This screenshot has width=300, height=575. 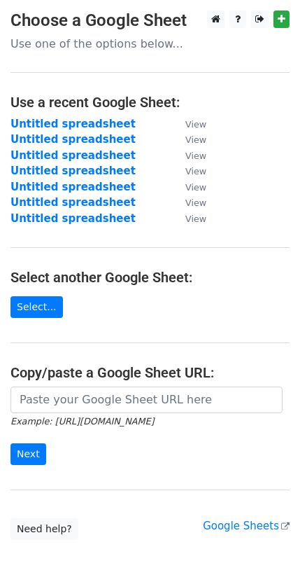 What do you see at coordinates (28, 454) in the screenshot?
I see `input: Next` at bounding box center [28, 454].